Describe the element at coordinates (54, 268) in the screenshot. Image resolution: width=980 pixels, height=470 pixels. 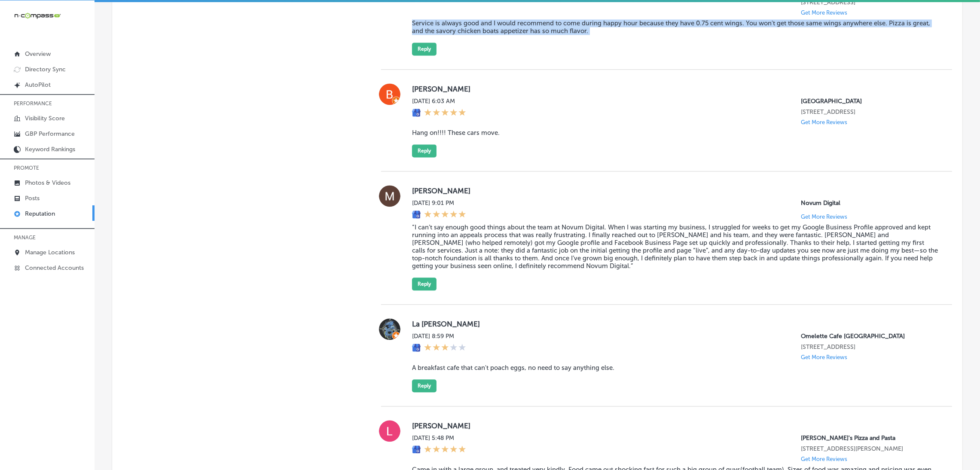
I see `p: Connected Accounts` at that location.